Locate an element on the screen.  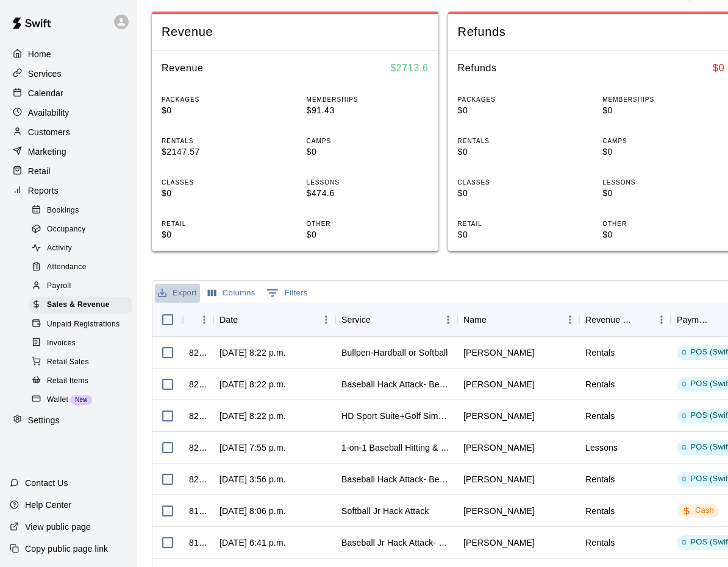
p: Contact Us is located at coordinates (46, 483).